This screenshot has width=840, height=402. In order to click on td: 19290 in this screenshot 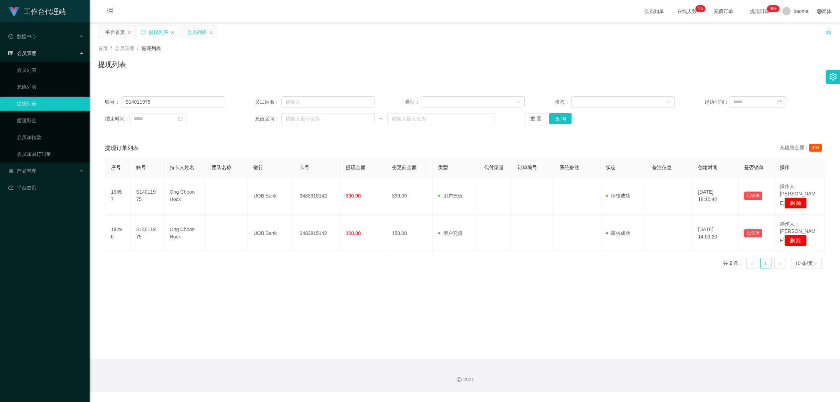, I will do `click(118, 233)`.